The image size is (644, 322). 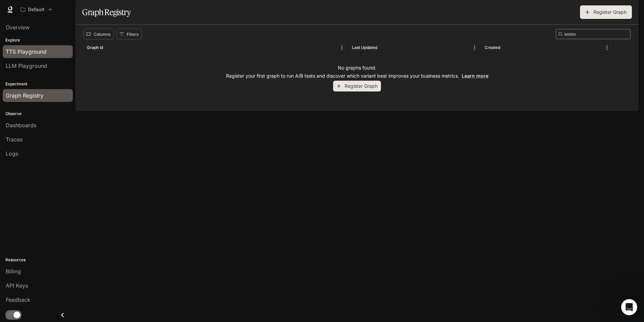 I want to click on h1: Graph Registry, so click(x=106, y=12).